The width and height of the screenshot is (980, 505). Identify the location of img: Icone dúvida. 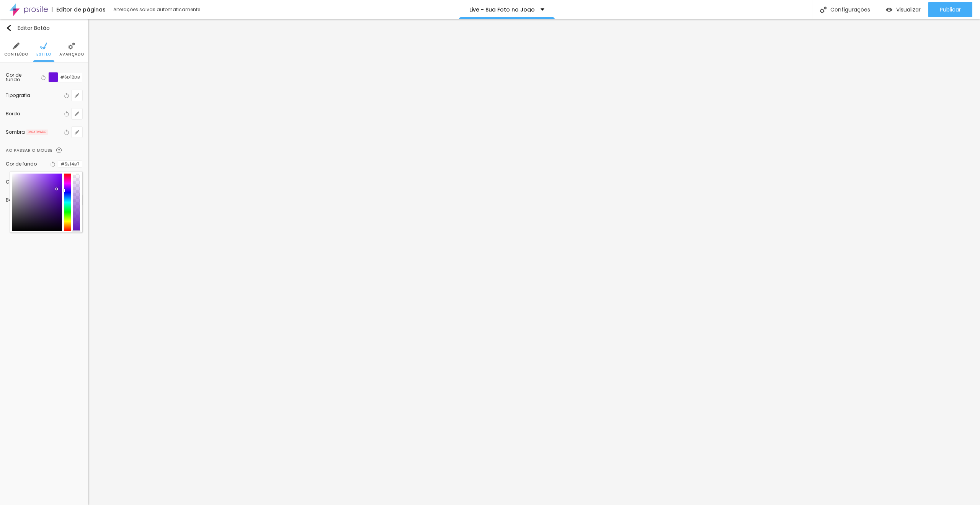
(59, 150).